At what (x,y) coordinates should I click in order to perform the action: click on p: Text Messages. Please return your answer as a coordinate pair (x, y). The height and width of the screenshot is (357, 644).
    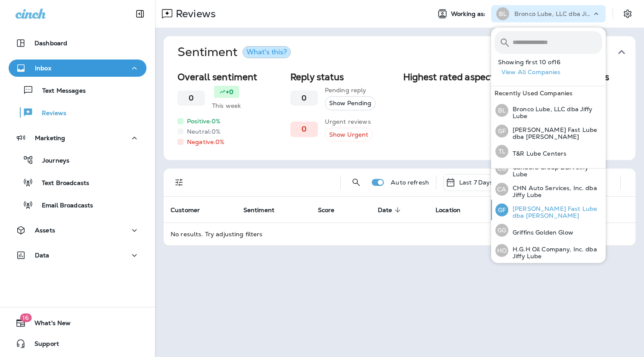
    Looking at the image, I should click on (59, 91).